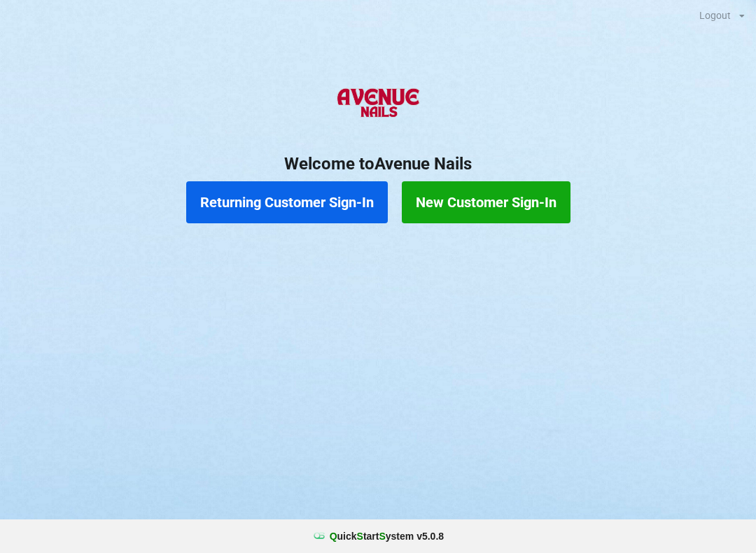 The height and width of the screenshot is (553, 756). What do you see at coordinates (714, 16) in the screenshot?
I see `div: Logout` at bounding box center [714, 16].